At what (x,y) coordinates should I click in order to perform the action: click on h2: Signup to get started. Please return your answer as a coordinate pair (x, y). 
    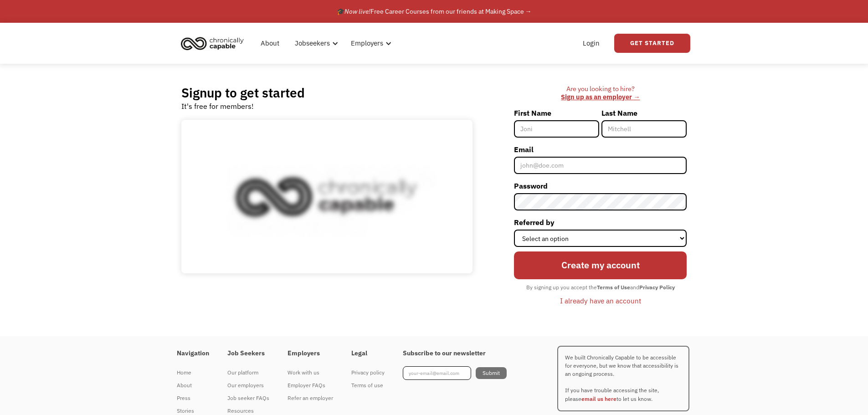
    Looking at the image, I should click on (243, 92).